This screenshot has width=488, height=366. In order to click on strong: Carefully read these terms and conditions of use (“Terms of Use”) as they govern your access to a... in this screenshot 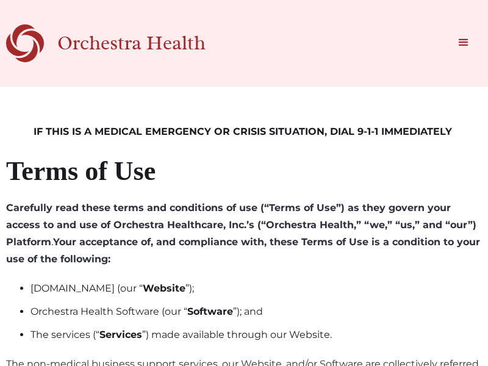, I will do `click(241, 216)`.